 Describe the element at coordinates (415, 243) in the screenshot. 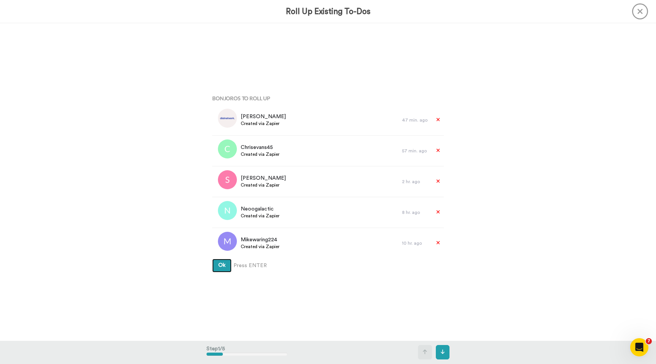

I see `div: 10 hr. ago` at that location.